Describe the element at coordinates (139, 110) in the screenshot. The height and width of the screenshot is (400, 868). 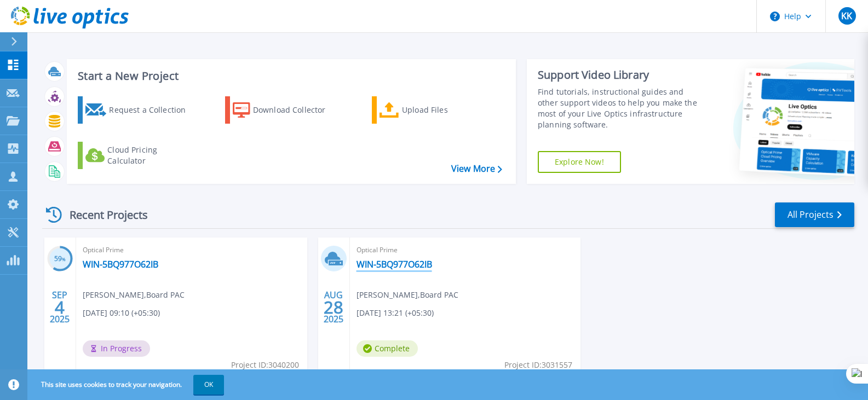
I see `a: Request a Collection` at that location.